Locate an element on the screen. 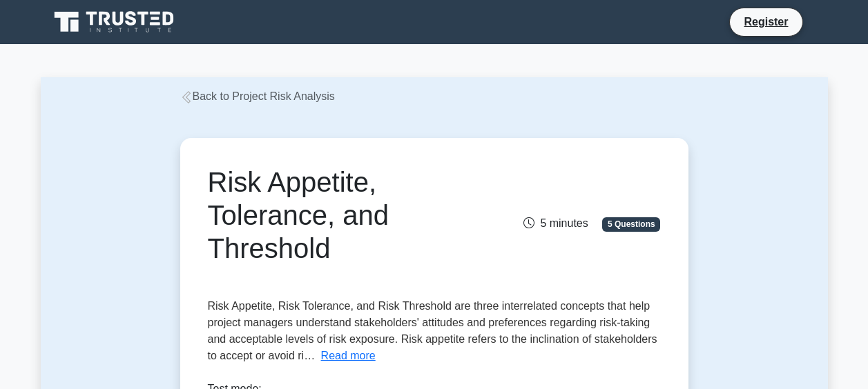 Image resolution: width=868 pixels, height=389 pixels. span: 5 minutes is located at coordinates (555, 223).